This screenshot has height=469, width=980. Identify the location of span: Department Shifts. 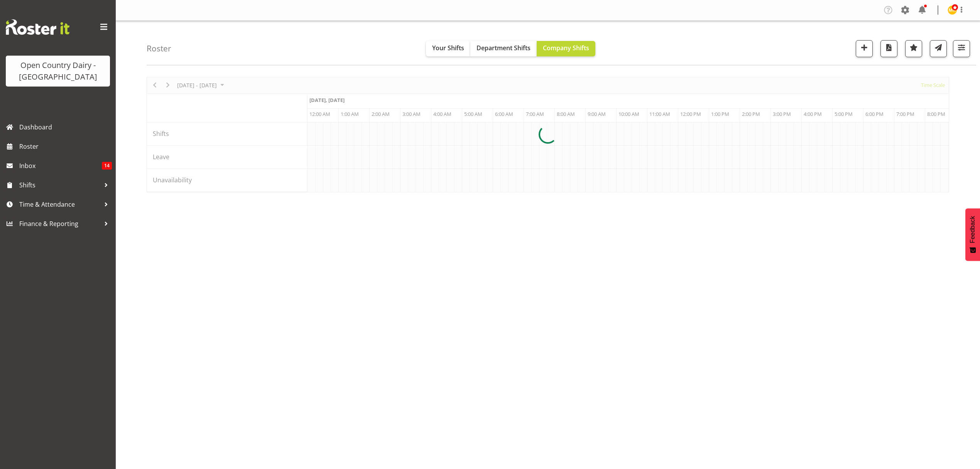
(504, 48).